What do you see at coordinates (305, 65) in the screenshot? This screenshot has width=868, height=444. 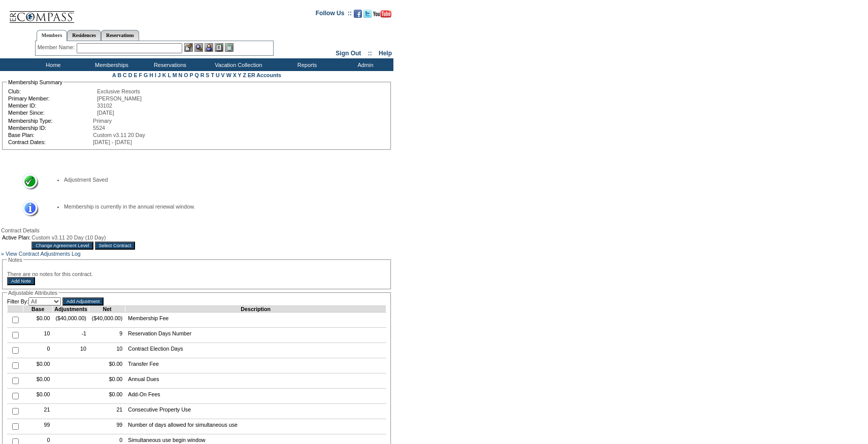 I see `td: Reports` at bounding box center [305, 65].